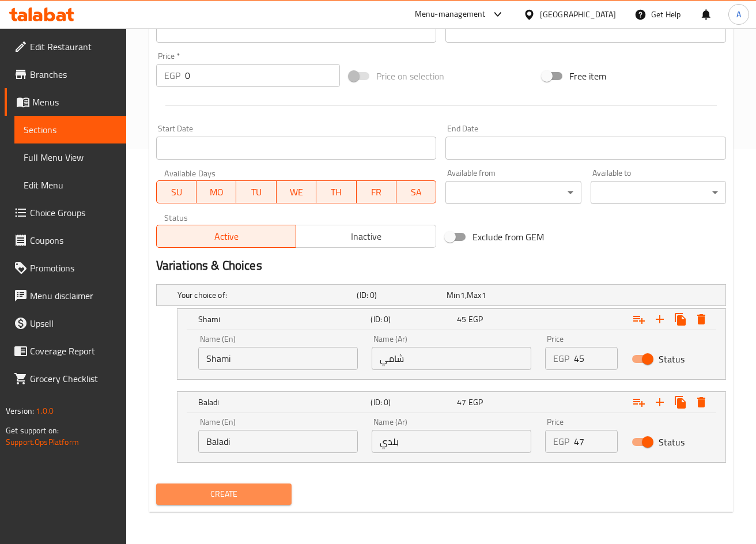  What do you see at coordinates (226, 236) in the screenshot?
I see `span: Active` at bounding box center [226, 236].